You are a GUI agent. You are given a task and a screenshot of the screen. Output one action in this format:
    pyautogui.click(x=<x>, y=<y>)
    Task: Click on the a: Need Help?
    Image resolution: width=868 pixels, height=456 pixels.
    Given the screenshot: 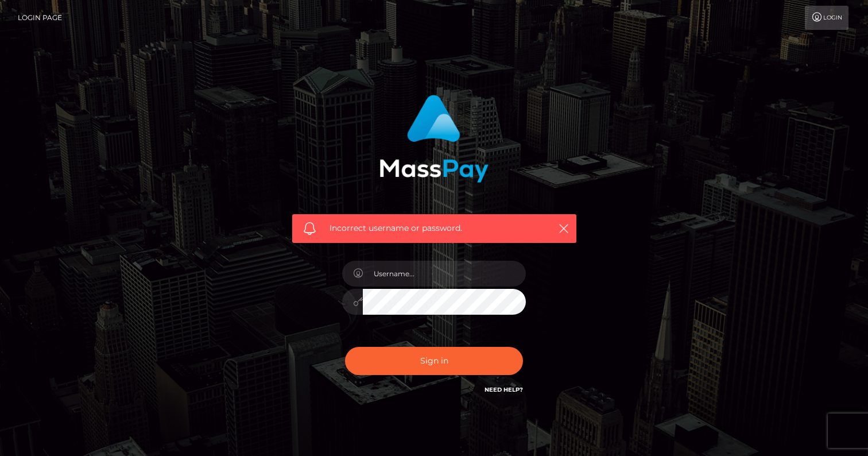 What is the action you would take?
    pyautogui.click(x=503, y=390)
    